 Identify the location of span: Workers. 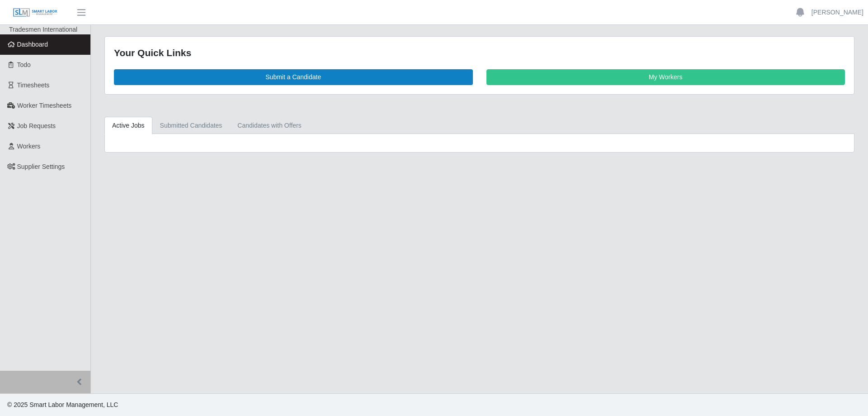
(29, 146).